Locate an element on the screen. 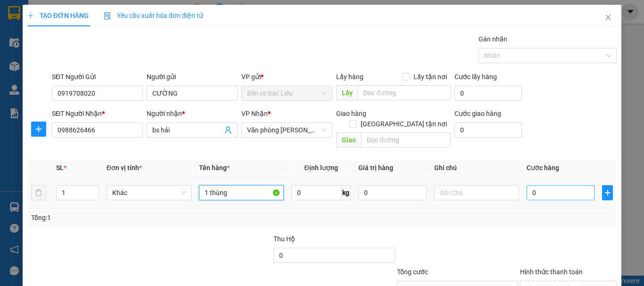 The height and width of the screenshot is (286, 644). div: VP gửi is located at coordinates (287, 77).